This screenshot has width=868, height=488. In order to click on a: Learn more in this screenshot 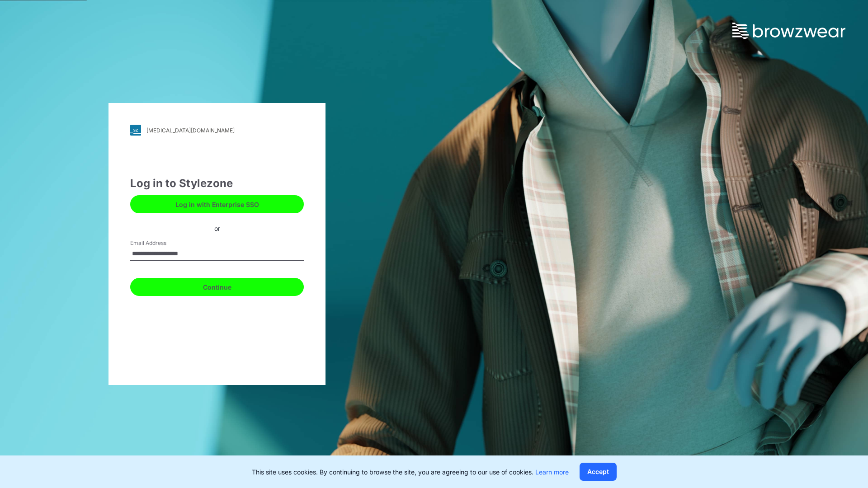, I will do `click(552, 472)`.